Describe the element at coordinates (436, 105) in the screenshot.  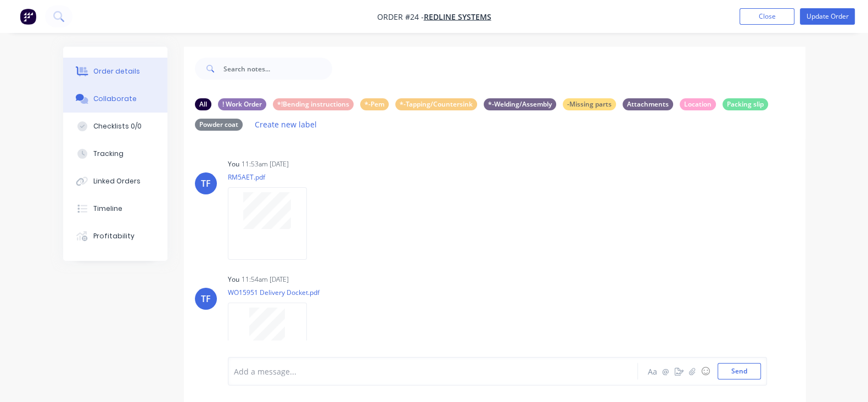
I see `div: *-Tapping/Countersink` at that location.